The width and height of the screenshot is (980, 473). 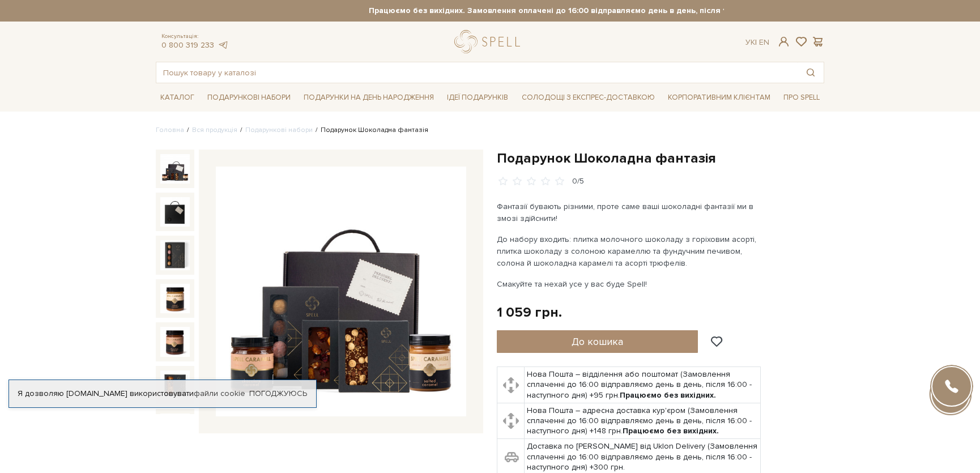 I want to click on p: Фантазії бувають різними, проте саме ваші шоколадні фантазії ми в змозі здійснити!, so click(x=629, y=212).